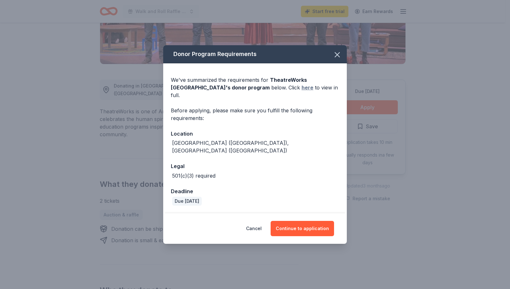 The width and height of the screenshot is (510, 289). What do you see at coordinates (302, 229) in the screenshot?
I see `button: Continue to application` at bounding box center [302, 229].